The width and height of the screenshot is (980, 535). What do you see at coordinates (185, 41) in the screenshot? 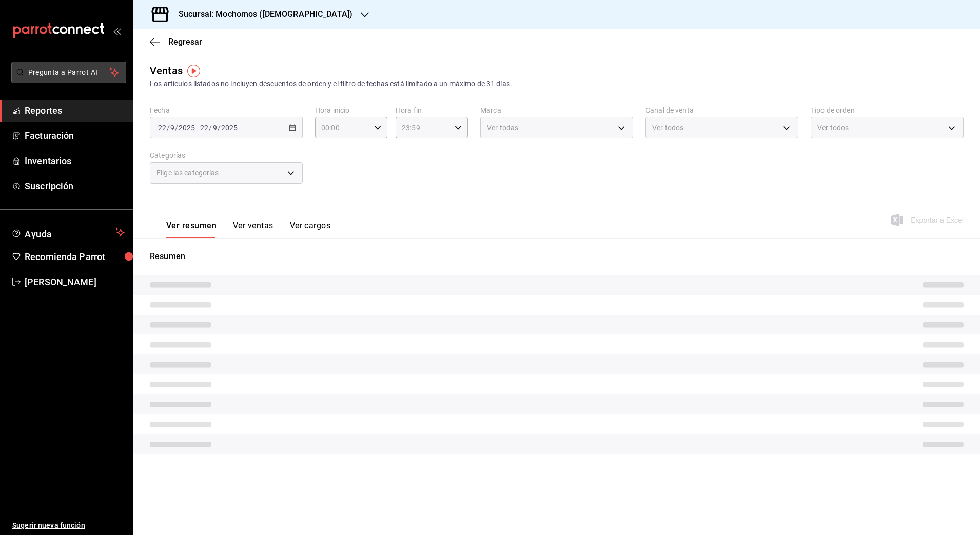
I see `span: Regresar` at bounding box center [185, 41].